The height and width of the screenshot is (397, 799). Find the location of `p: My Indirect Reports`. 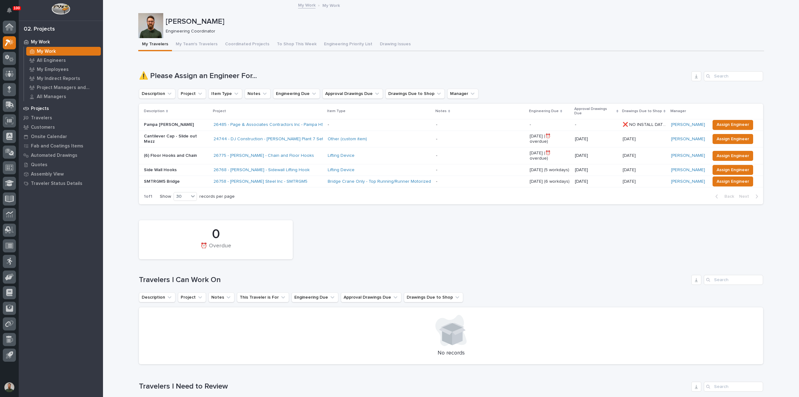

p: My Indirect Reports is located at coordinates (58, 79).